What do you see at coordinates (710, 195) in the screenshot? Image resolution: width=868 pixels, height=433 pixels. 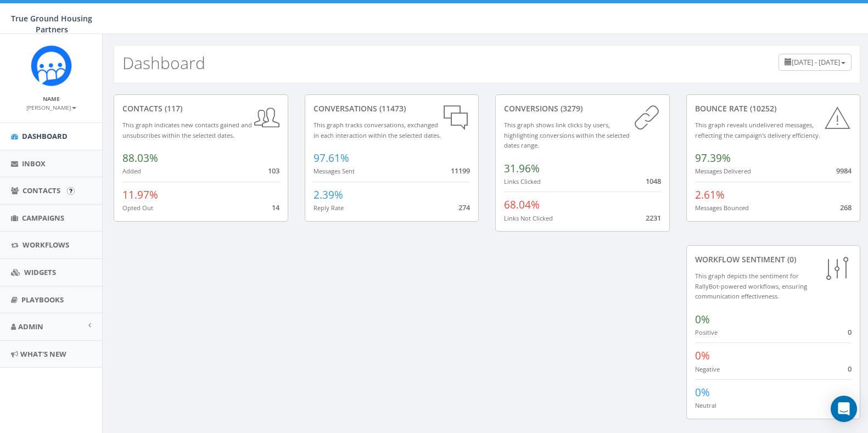 I see `span: 2.61%` at bounding box center [710, 195].